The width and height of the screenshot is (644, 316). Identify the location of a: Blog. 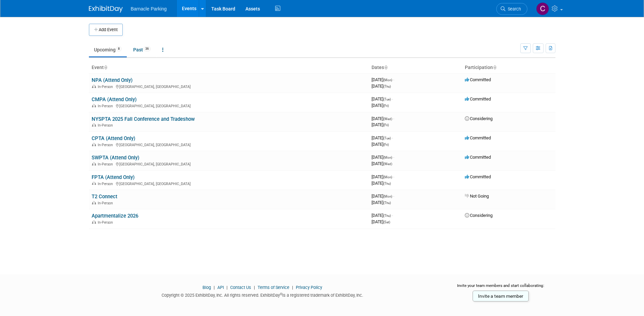
(207, 287).